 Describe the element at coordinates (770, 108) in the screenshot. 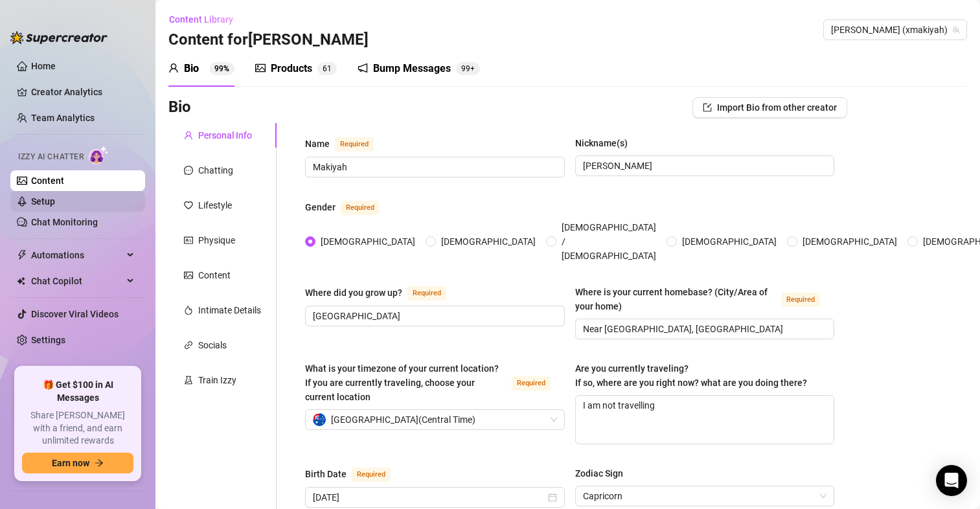

I see `button: Import Bio from other creator` at that location.